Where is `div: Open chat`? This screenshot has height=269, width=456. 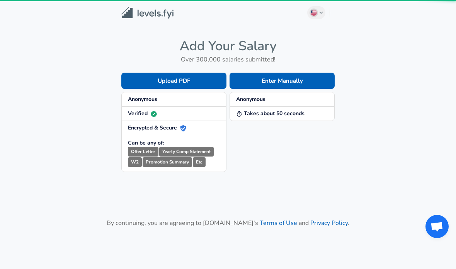
div: Open chat is located at coordinates (437, 226).